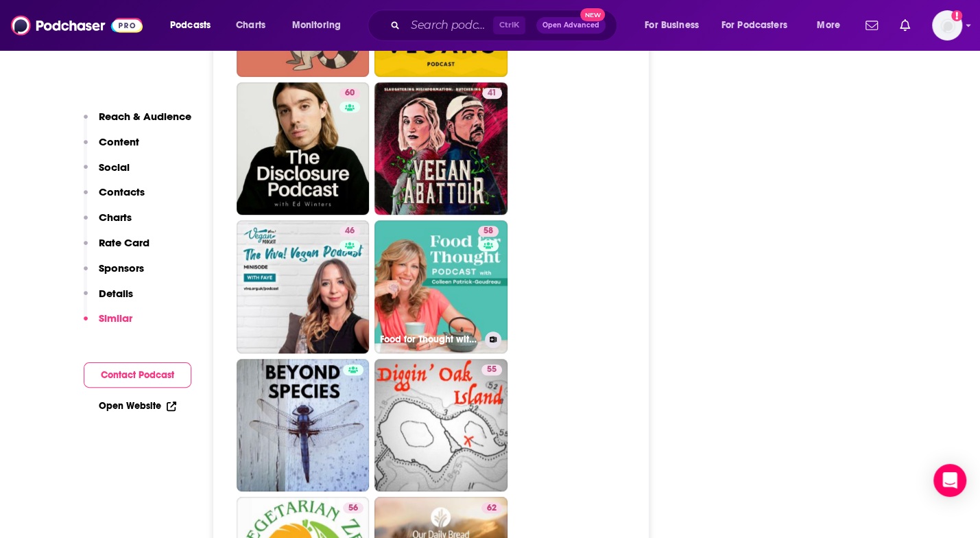 The image size is (980, 538). Describe the element at coordinates (77, 25) in the screenshot. I see `img: Podchaser - Follow, Share and Rate Podcasts` at that location.